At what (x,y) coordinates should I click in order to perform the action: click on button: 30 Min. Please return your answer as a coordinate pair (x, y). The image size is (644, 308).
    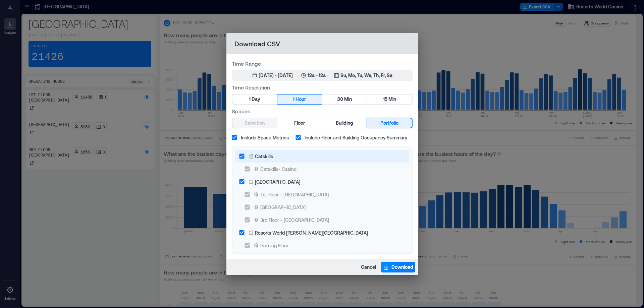
    Looking at the image, I should click on (345, 99).